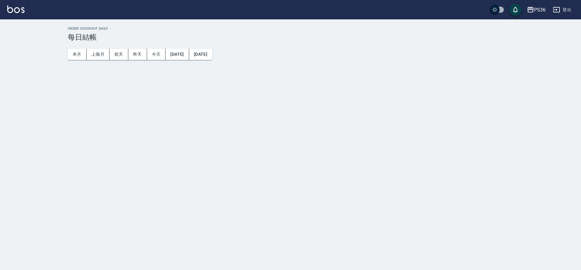 The width and height of the screenshot is (581, 270). Describe the element at coordinates (321, 28) in the screenshot. I see `h2: Order checkout daily` at that location.